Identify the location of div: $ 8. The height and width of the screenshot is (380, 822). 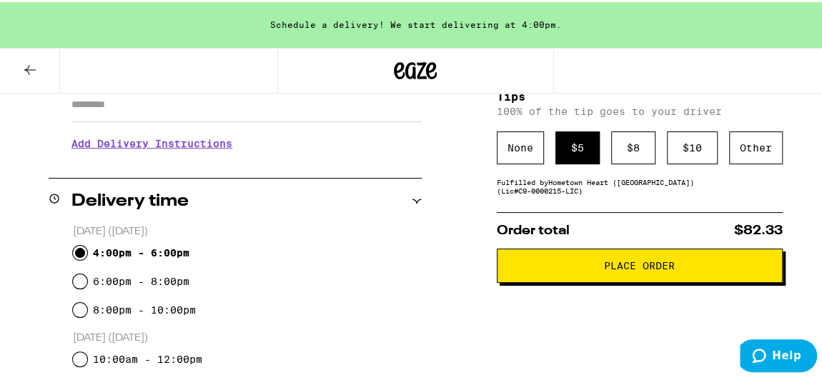
(633, 146).